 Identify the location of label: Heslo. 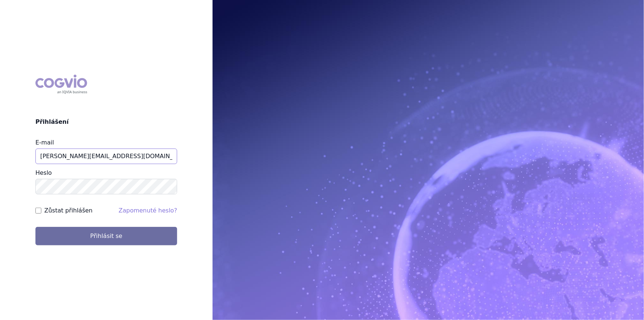
(44, 173).